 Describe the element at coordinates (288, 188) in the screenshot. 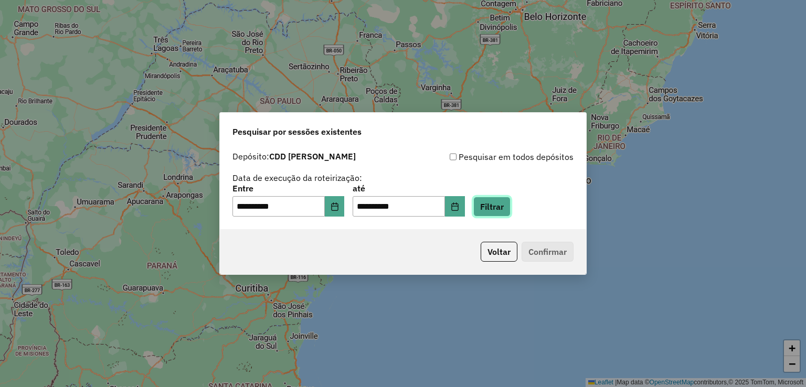

I see `label: Entre` at that location.